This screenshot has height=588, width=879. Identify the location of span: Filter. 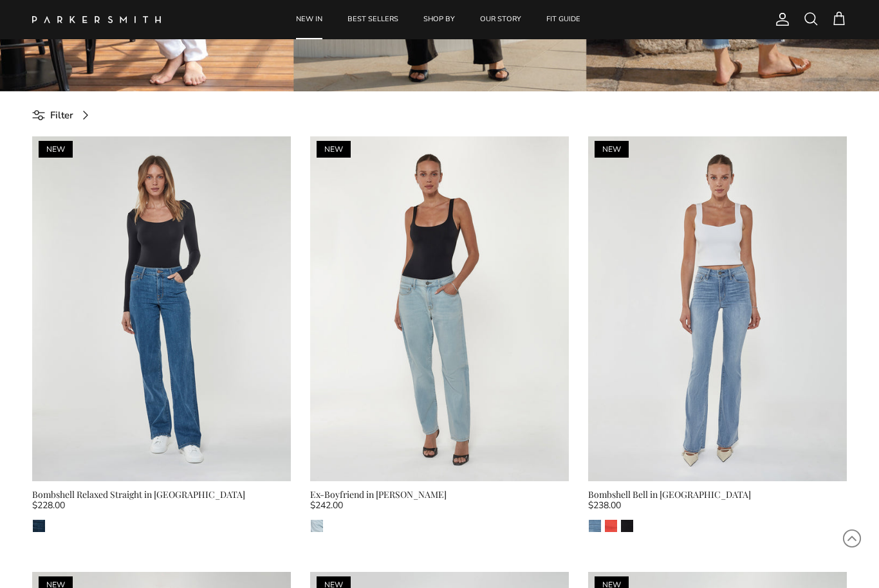
(62, 115).